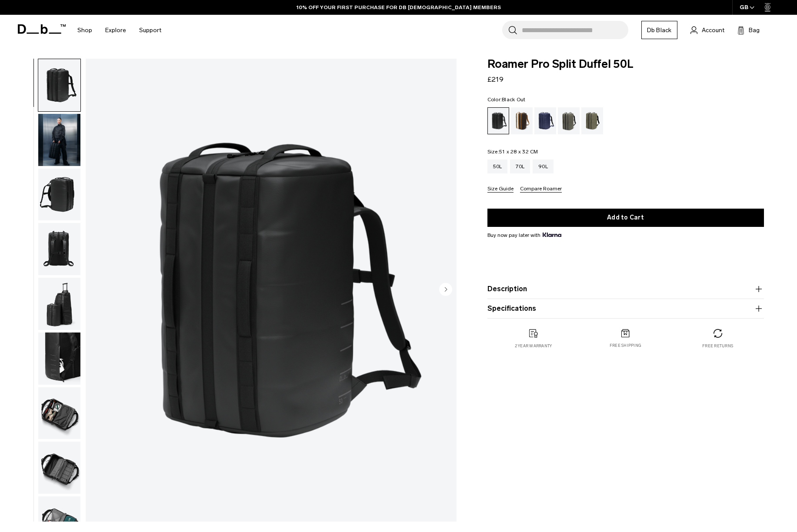  Describe the element at coordinates (507, 99) in the screenshot. I see `legend: Color:` at that location.